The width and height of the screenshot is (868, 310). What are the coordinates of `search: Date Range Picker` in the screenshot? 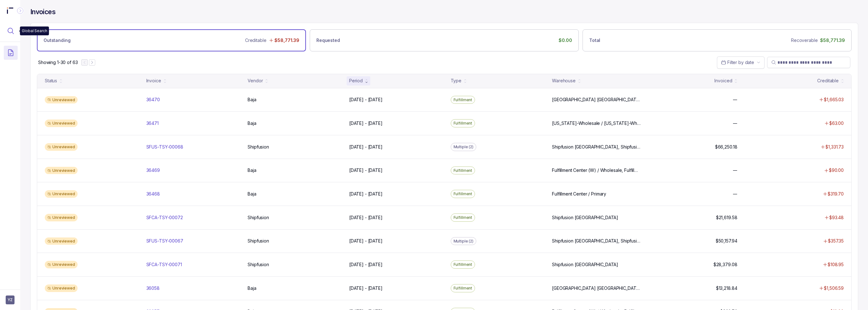 It's located at (738, 62).